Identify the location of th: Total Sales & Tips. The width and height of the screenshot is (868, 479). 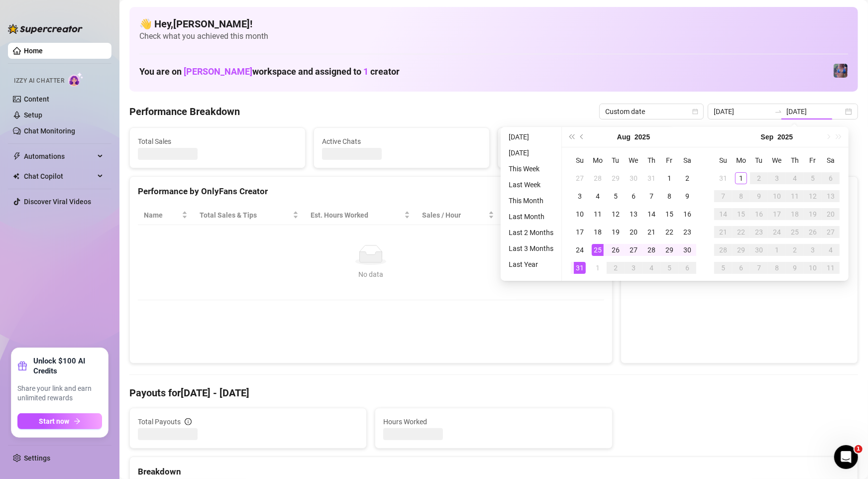
(249, 215).